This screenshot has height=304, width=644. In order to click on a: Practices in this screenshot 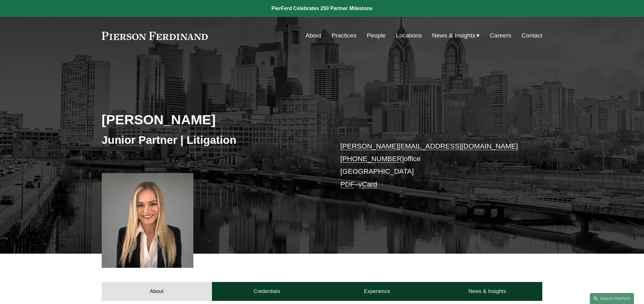, I will do `click(344, 35)`.